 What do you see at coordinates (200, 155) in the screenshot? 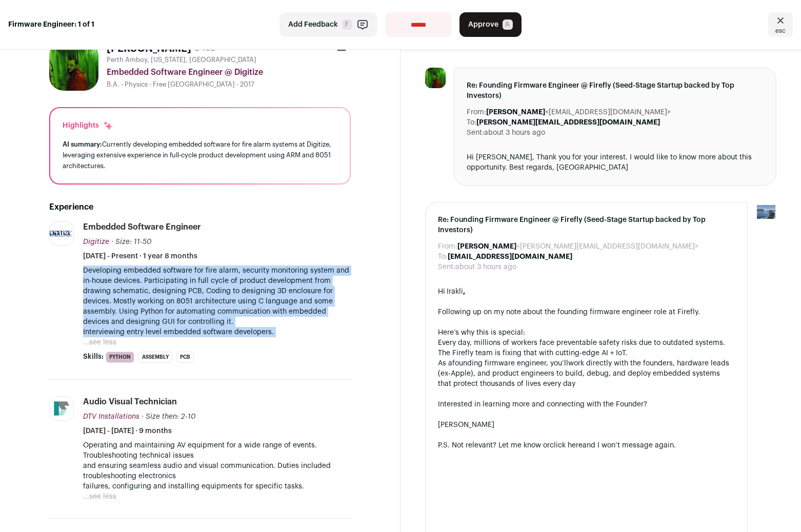
I see `div: Currently developing embedded software for fire alarm systems at Digitize, leveraging extensive e...` at bounding box center [200, 155].